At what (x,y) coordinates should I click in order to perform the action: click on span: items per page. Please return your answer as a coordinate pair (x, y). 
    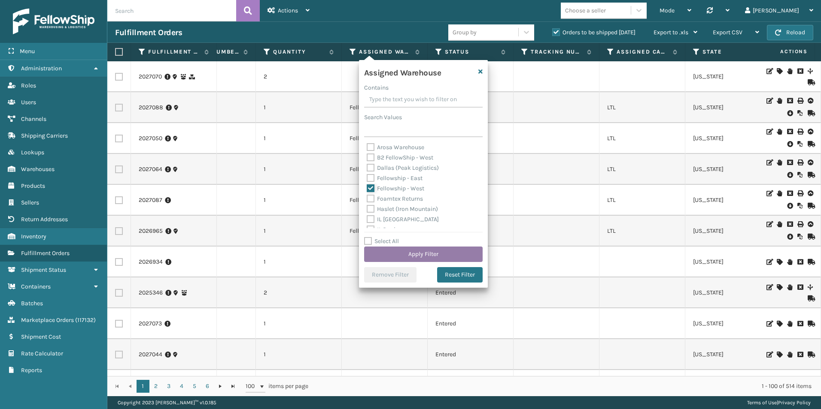
    Looking at the image, I should click on (277, 387).